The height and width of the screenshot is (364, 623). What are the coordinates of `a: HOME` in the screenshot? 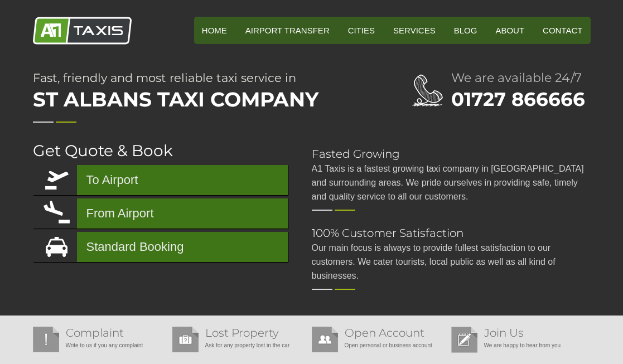 It's located at (214, 30).